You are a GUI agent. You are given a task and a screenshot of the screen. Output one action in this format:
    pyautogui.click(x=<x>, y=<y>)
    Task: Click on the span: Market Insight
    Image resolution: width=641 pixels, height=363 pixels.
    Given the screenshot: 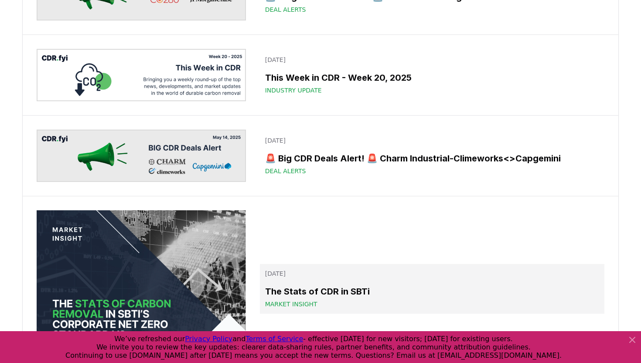 What is the action you would take?
    pyautogui.click(x=291, y=304)
    